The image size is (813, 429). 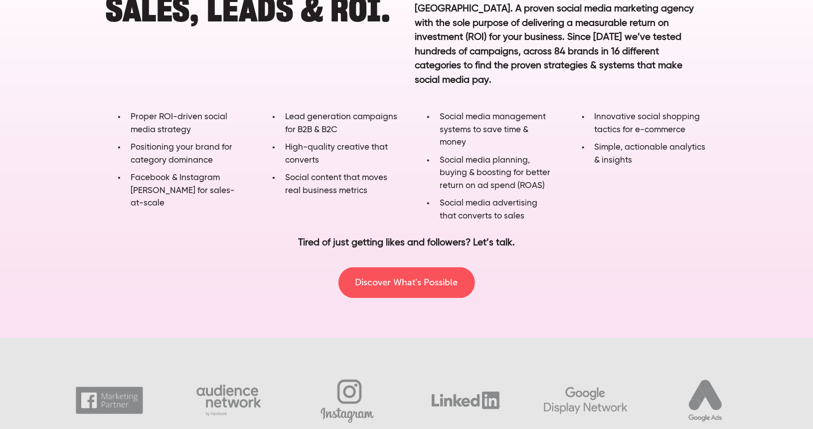 I want to click on span: Positioning your brand for category dominance, so click(x=181, y=154).